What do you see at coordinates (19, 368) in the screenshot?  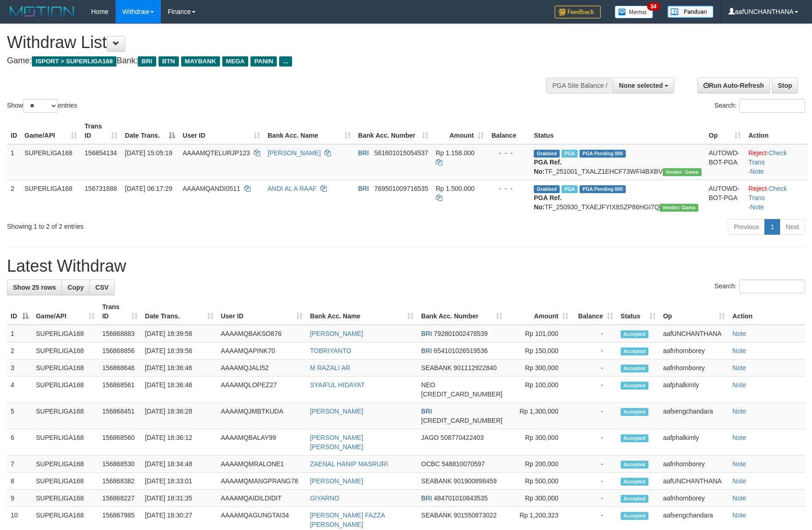 I see `td: 3` at bounding box center [19, 368].